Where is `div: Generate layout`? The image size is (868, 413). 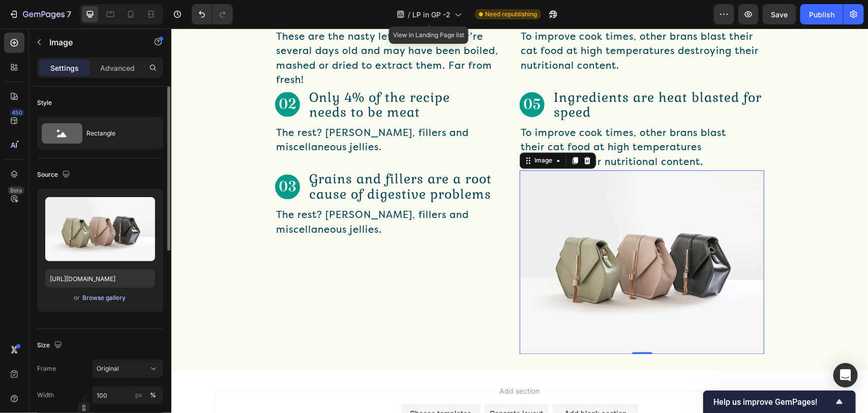 div: Generate layout is located at coordinates (346, 384).